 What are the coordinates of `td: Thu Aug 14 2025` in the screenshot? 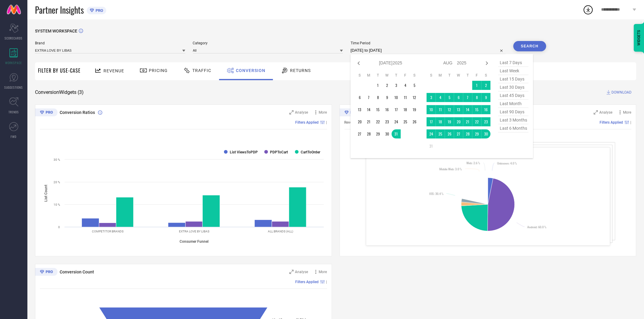 It's located at (468, 110).